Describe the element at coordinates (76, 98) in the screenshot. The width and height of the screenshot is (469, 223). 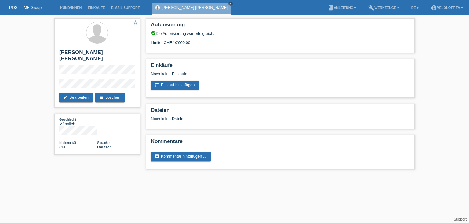
I see `a: editBearbeiten` at that location.